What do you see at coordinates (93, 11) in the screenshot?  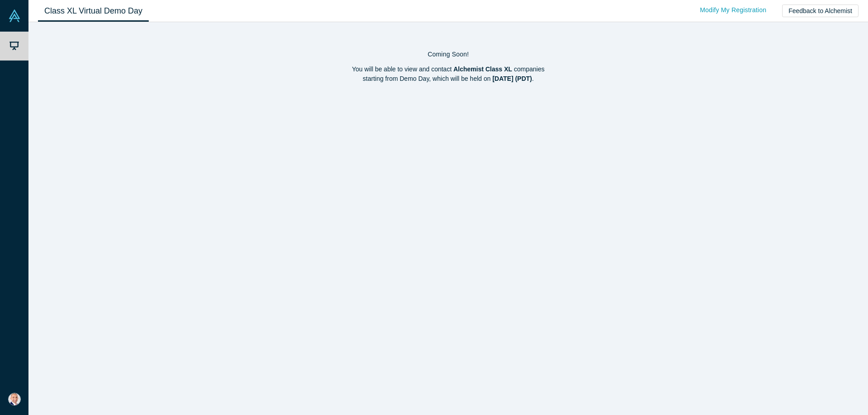 I see `a: Class XL Virtual Demo Day` at bounding box center [93, 11].